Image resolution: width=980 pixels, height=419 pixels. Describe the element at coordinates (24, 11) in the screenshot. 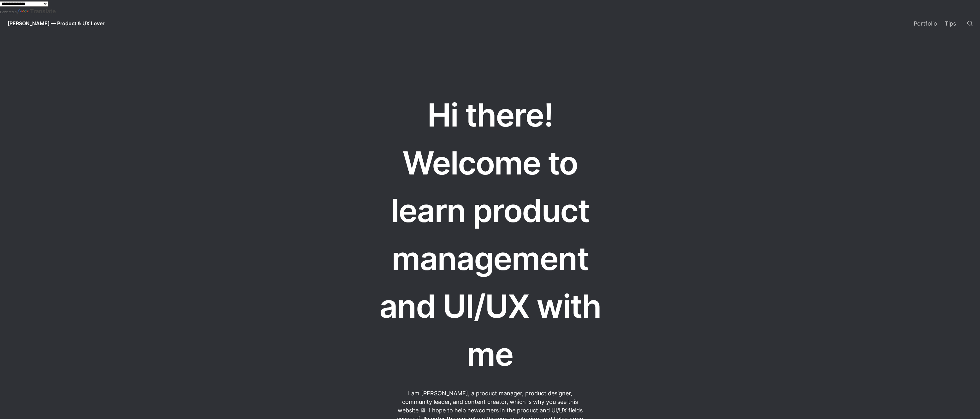

I see `img: Google Translate` at that location.